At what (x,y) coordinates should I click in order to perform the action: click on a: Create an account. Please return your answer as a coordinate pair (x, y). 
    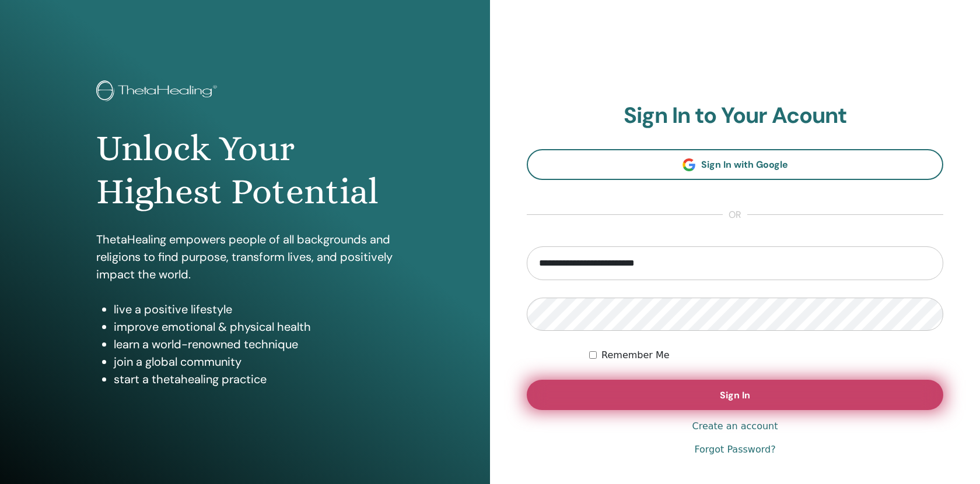
    Looking at the image, I should click on (735, 427).